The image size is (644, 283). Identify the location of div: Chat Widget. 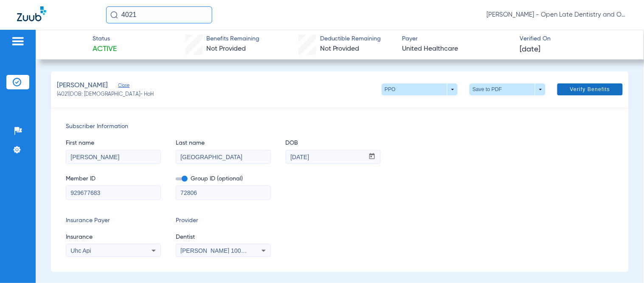
(623, 262).